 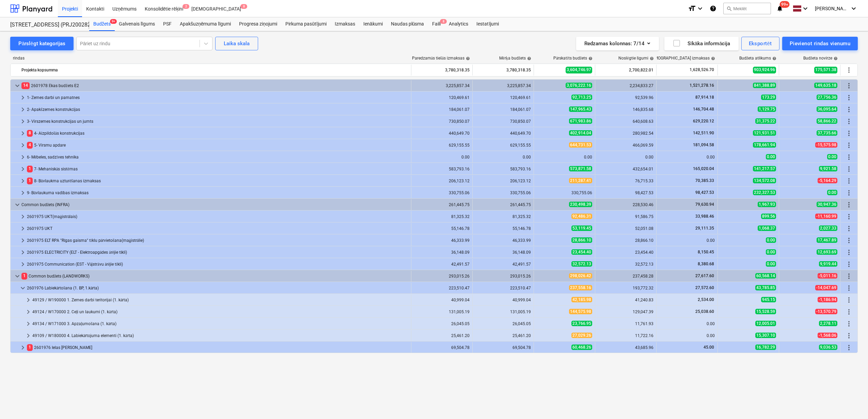 I want to click on div: 91,586.75, so click(x=626, y=217).